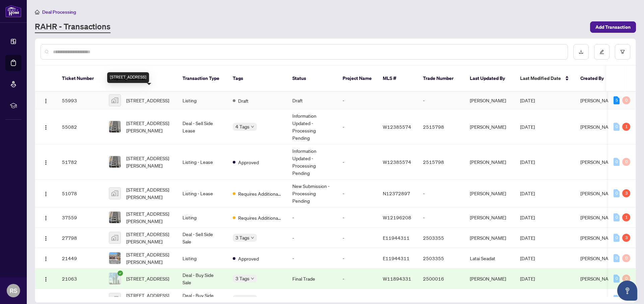 This screenshot has width=644, height=304. What do you see at coordinates (602, 52) in the screenshot?
I see `span: edit` at bounding box center [602, 52].